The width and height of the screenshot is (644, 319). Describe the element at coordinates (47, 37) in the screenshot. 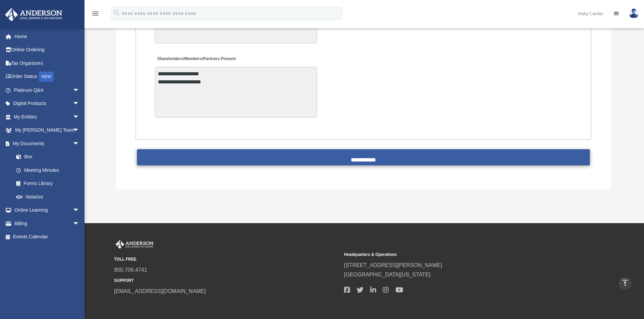

I see `a: Home` at that location.